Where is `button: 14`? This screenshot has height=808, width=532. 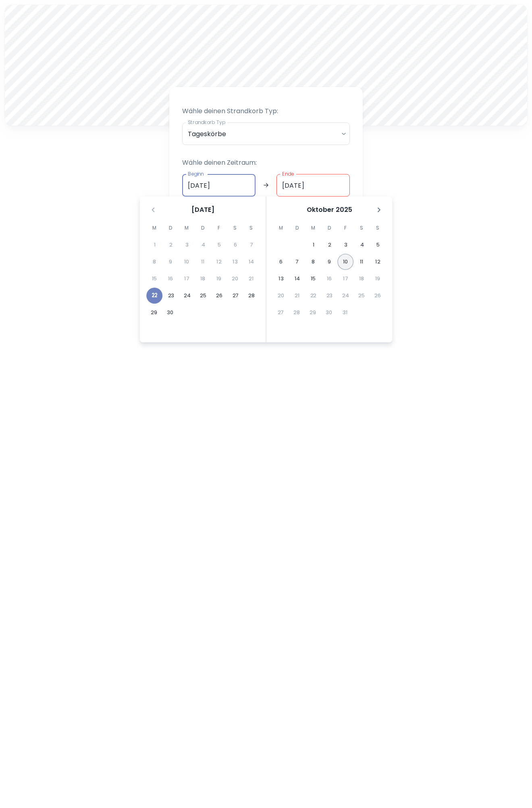
button: 14 is located at coordinates (297, 278).